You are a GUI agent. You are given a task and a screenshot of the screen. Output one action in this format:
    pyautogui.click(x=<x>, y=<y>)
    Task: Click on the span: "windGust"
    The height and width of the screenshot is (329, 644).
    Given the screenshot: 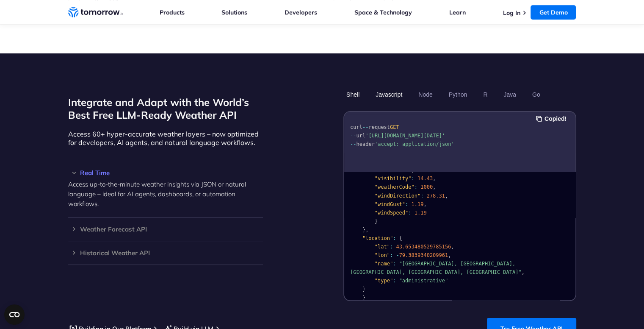 What is the action you would take?
    pyautogui.click(x=390, y=204)
    